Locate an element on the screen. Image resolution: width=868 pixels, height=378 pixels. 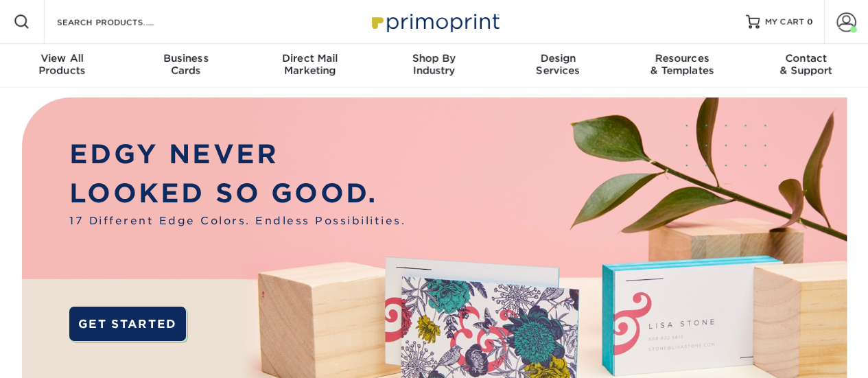
input: SEARCH PRODUCTS..... is located at coordinates (122, 22).